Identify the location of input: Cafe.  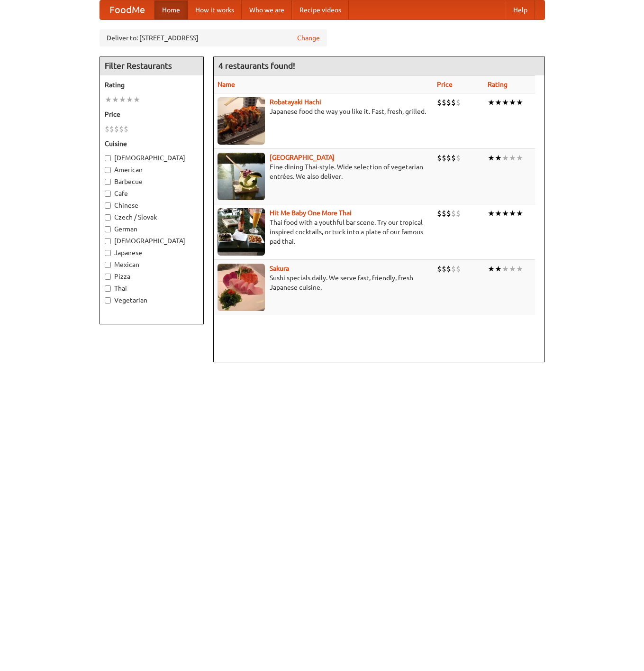
(108, 193).